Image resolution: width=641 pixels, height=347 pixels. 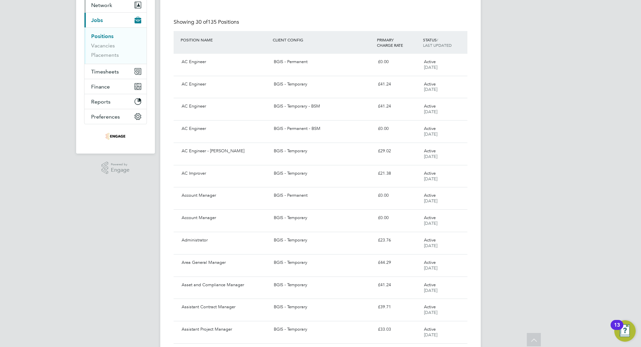 I want to click on a: Go to home page, so click(x=116, y=136).